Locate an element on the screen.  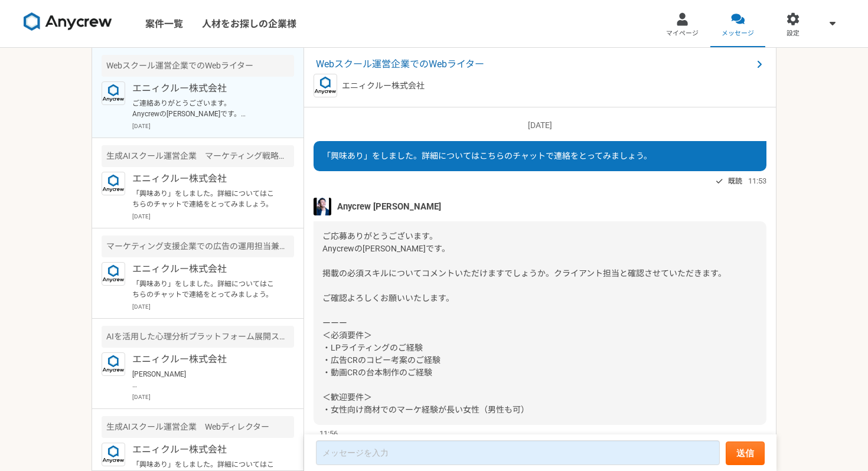
div: AIを活用した心理分析プラットフォーム展開スタートアップ マーケティング企画運用 is located at coordinates (198, 336).